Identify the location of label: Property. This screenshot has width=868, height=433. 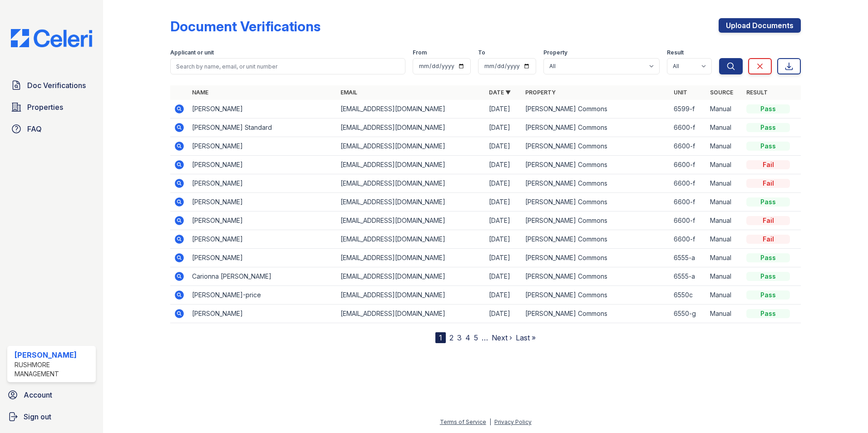
(555, 53).